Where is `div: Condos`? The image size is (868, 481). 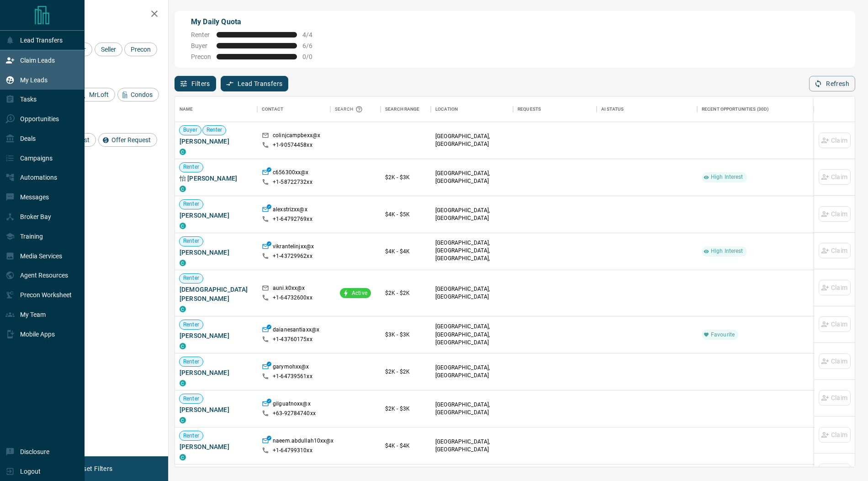 div: Condos is located at coordinates (138, 94).